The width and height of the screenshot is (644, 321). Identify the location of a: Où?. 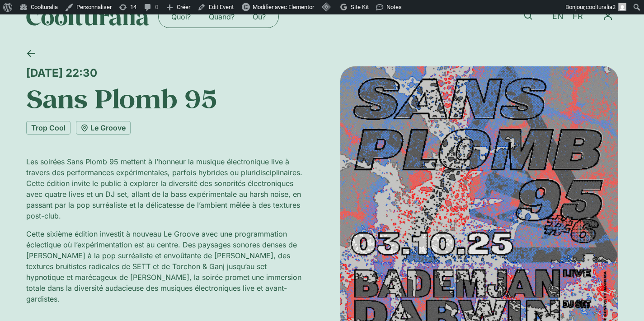
(259, 17).